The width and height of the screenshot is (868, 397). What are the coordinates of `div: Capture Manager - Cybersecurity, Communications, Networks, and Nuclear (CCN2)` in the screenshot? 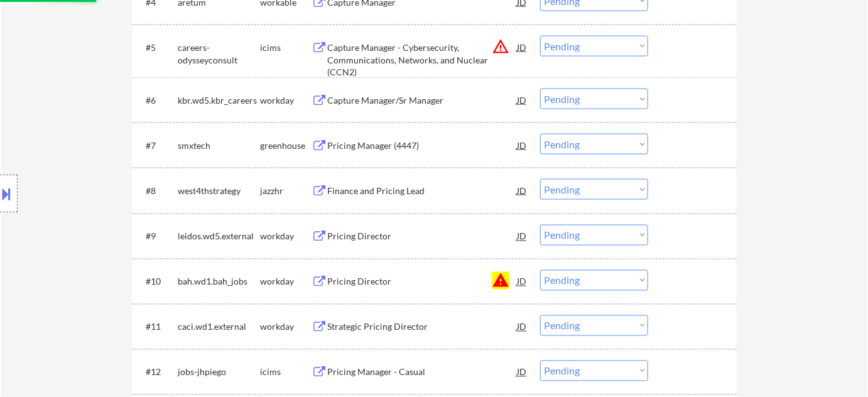 It's located at (422, 59).